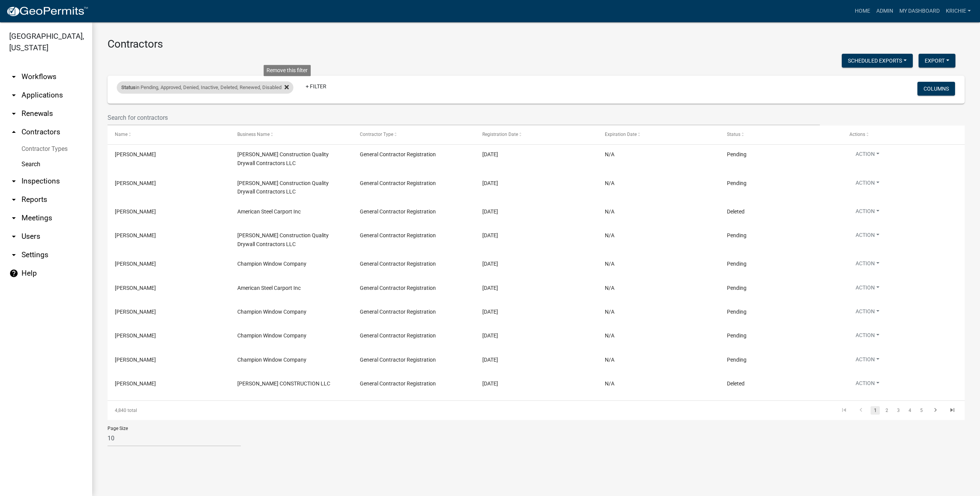 This screenshot has height=496, width=980. I want to click on span: Registration Date, so click(500, 135).